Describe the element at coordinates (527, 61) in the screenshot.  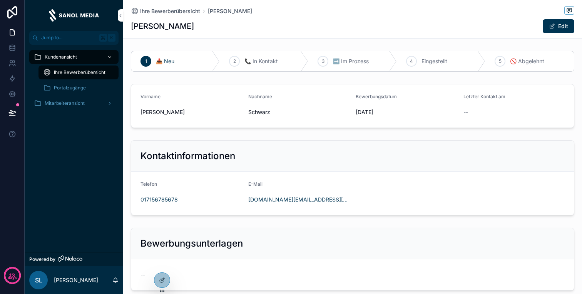
I see `span: 🚫 Abgelehnt` at that location.